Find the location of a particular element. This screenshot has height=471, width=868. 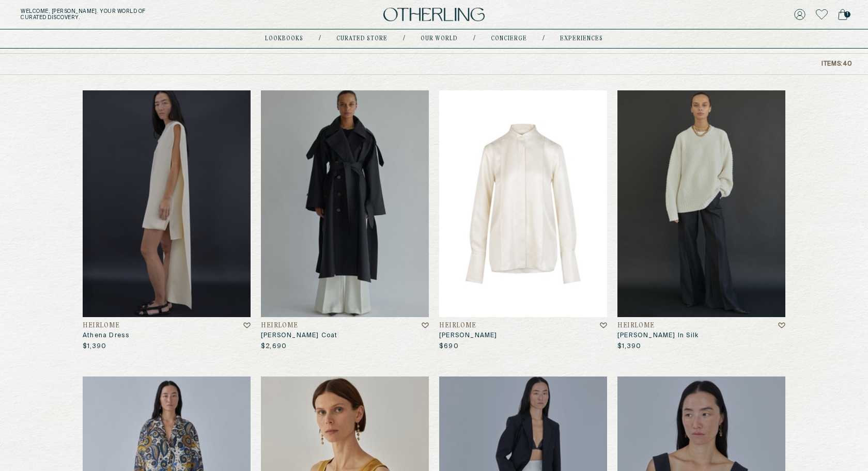

img: Petra Shirt is located at coordinates (523, 204).